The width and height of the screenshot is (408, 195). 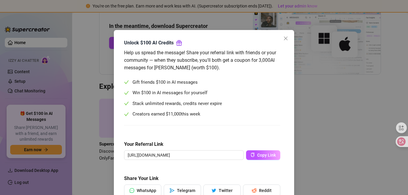 I want to click on strong: Unlock $100 AI Credits, so click(x=149, y=43).